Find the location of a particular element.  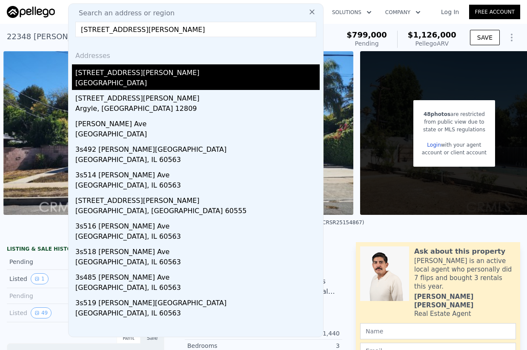

button: Company is located at coordinates (403, 12).